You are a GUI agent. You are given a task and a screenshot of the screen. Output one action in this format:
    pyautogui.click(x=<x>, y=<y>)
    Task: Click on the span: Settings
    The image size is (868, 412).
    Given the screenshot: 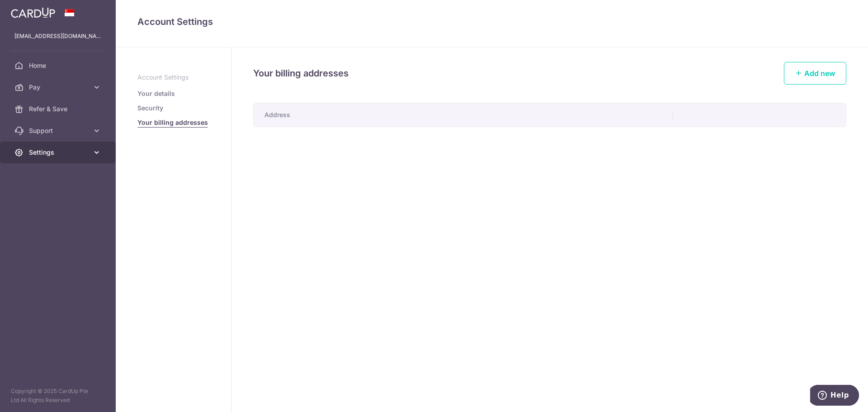 What is the action you would take?
    pyautogui.click(x=59, y=152)
    